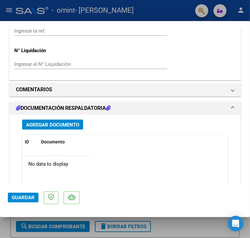 The height and width of the screenshot is (238, 250). I want to click on div: No data to display, so click(56, 164).